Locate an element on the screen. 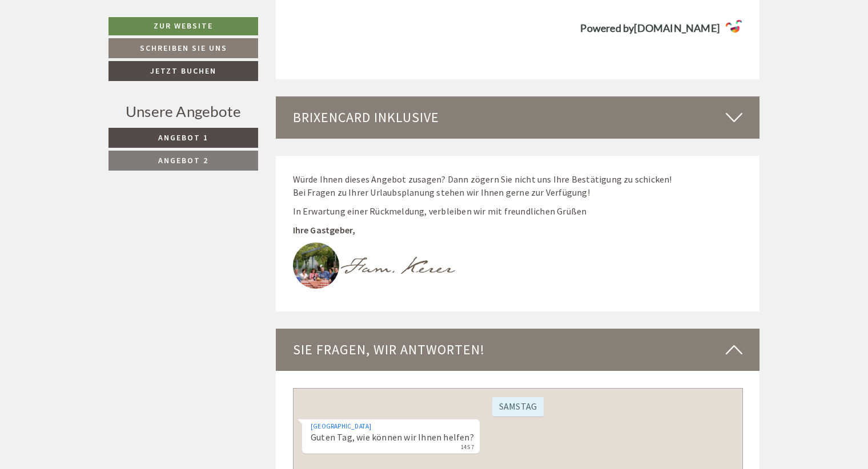 The height and width of the screenshot is (469, 868). button: Senden is located at coordinates (416, 310).